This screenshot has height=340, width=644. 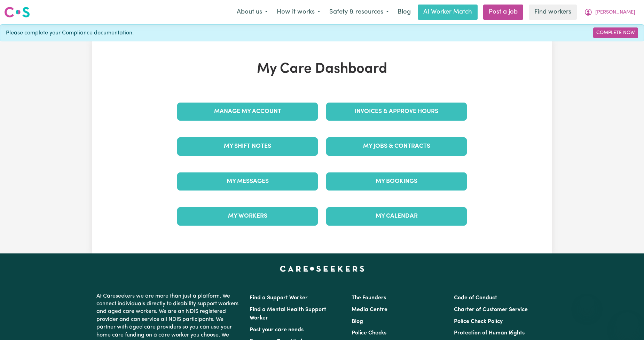 I want to click on a: AI Worker Match, so click(x=448, y=12).